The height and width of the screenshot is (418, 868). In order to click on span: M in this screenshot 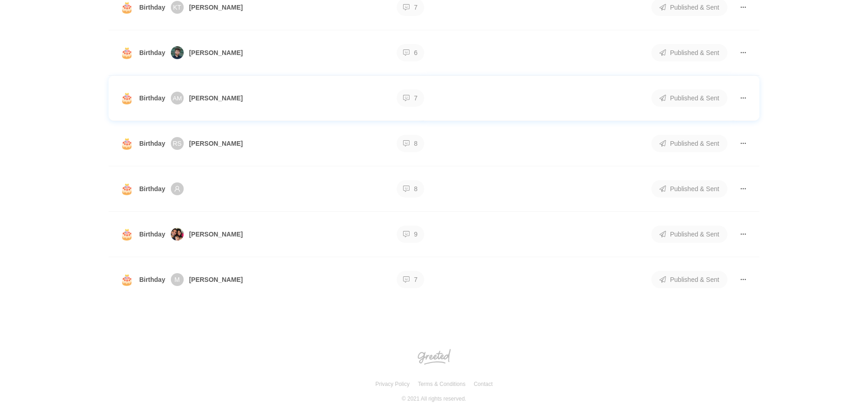, I will do `click(177, 279)`.